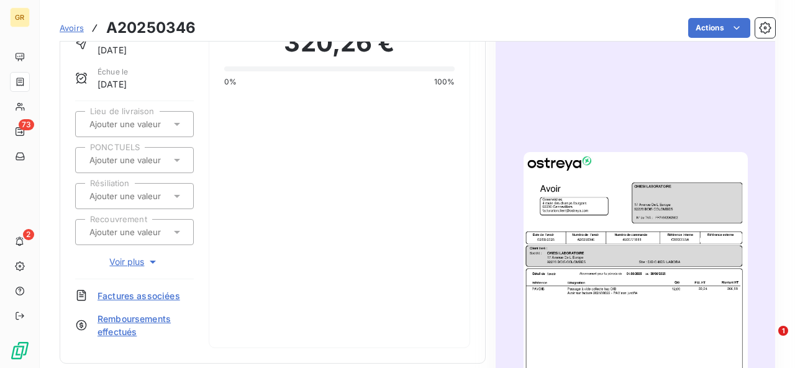 The width and height of the screenshot is (795, 368). I want to click on div: GR, so click(20, 17).